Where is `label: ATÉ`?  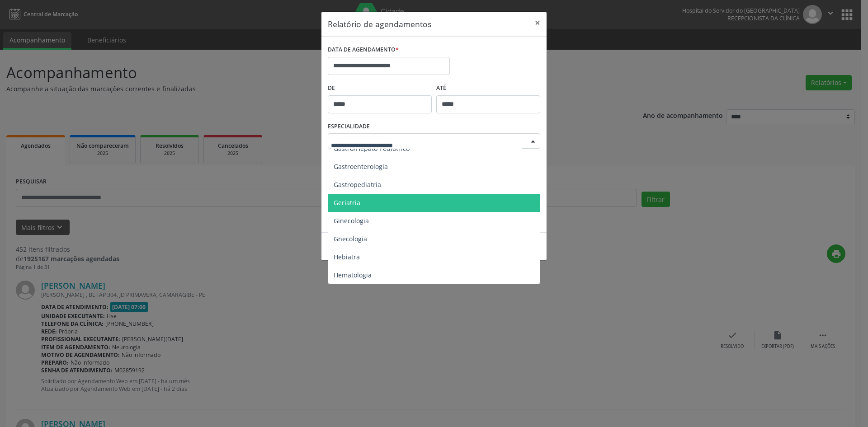 label: ATÉ is located at coordinates (488, 88).